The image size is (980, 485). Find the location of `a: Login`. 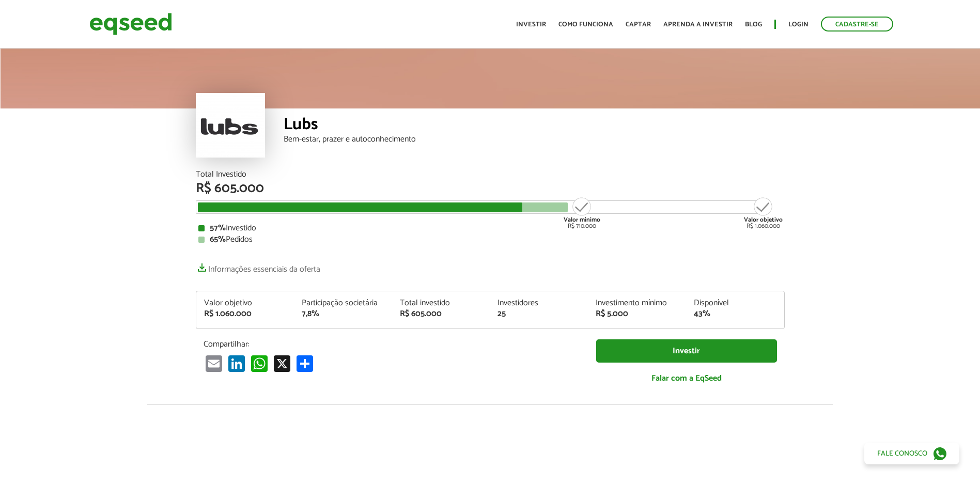

a: Login is located at coordinates (799, 24).